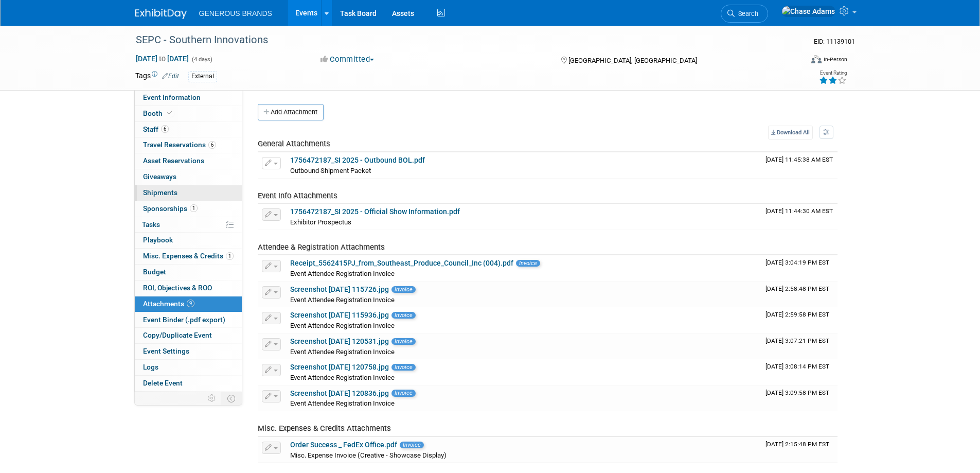 Image resolution: width=980 pixels, height=473 pixels. I want to click on span: Shipments, so click(160, 193).